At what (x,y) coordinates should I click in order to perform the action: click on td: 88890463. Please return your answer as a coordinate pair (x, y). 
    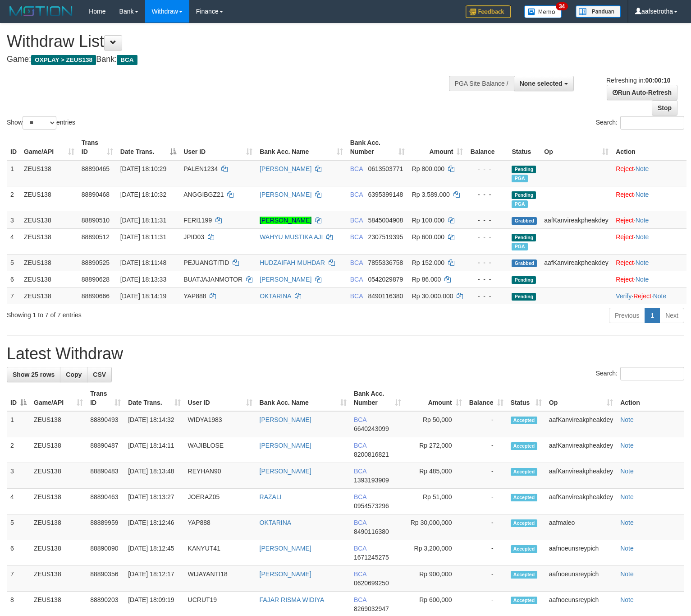
    Looking at the image, I should click on (105, 501).